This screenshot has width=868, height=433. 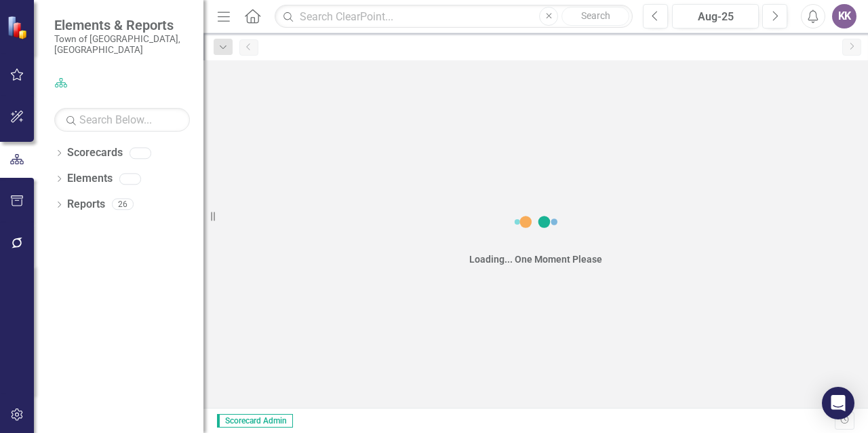 I want to click on button: Search, so click(x=595, y=17).